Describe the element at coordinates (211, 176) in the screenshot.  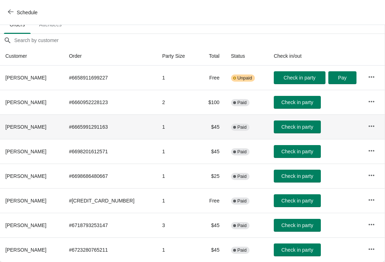
I see `td: $25` at that location.